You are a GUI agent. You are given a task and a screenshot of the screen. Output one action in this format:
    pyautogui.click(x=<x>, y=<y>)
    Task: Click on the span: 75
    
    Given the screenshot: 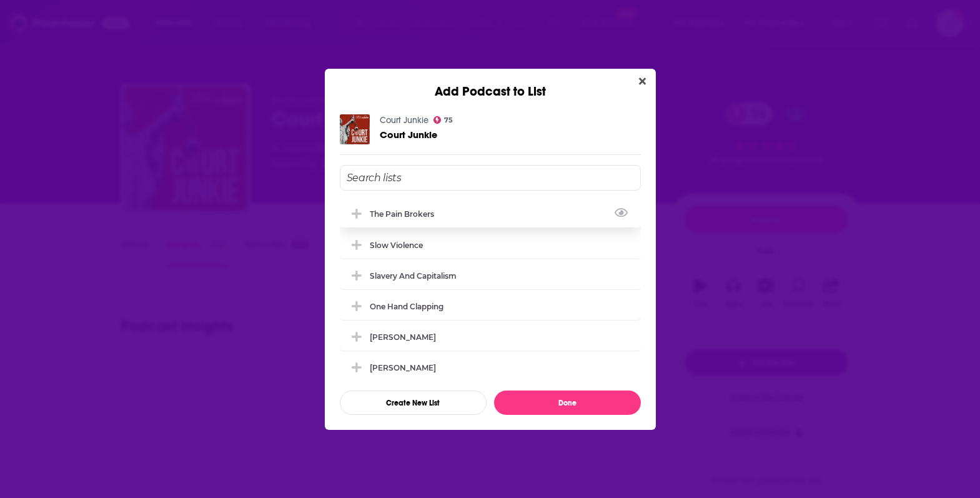 What is the action you would take?
    pyautogui.click(x=449, y=120)
    